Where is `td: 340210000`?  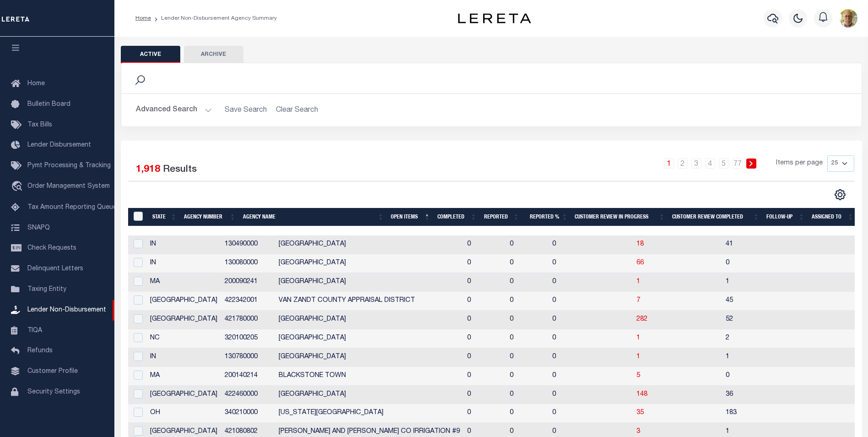
td: 340210000 is located at coordinates (248, 413).